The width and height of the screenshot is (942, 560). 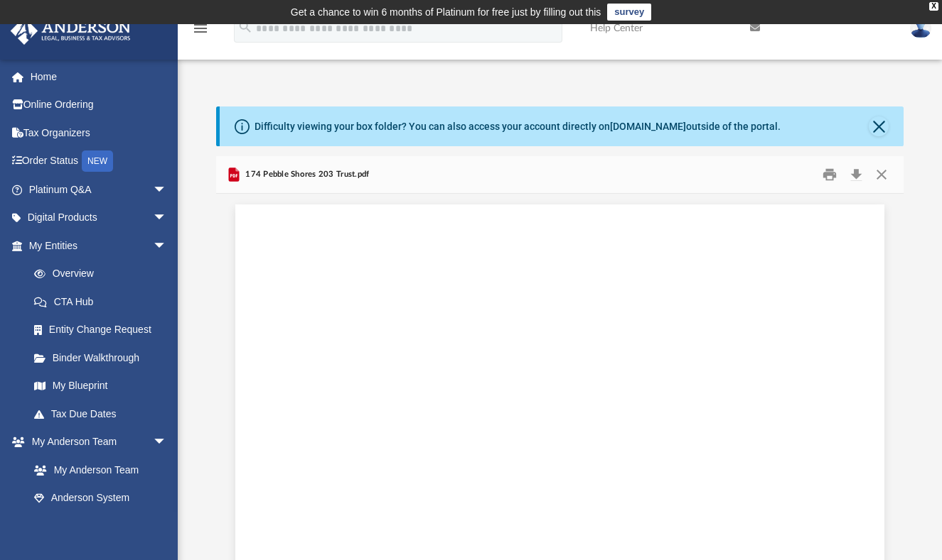 I want to click on div: Preview, so click(x=560, y=358).